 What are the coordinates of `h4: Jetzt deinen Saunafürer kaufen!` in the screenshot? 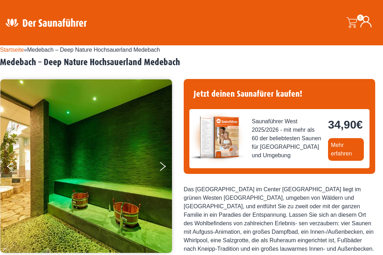 It's located at (280, 94).